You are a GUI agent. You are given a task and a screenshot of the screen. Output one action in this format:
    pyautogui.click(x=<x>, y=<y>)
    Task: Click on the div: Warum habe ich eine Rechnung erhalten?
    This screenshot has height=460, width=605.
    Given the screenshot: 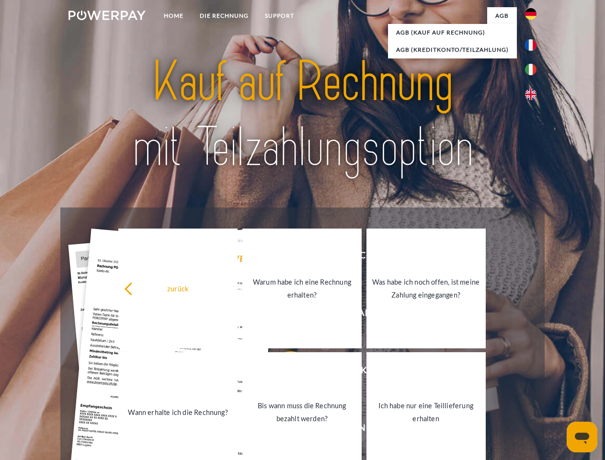 What is the action you would take?
    pyautogui.click(x=302, y=288)
    